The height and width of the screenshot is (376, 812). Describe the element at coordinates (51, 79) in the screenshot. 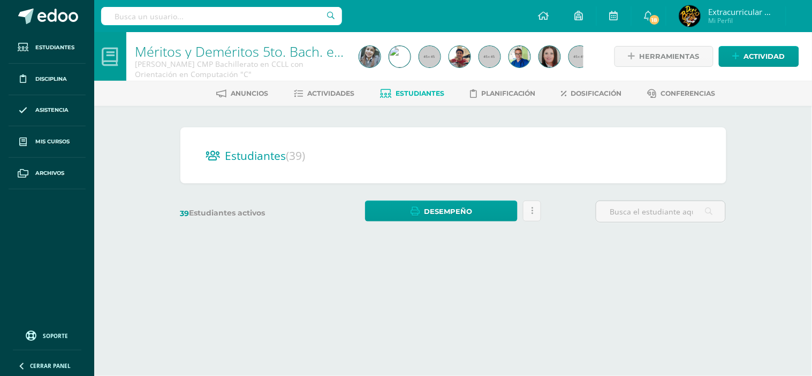

I see `span: Disciplina` at that location.